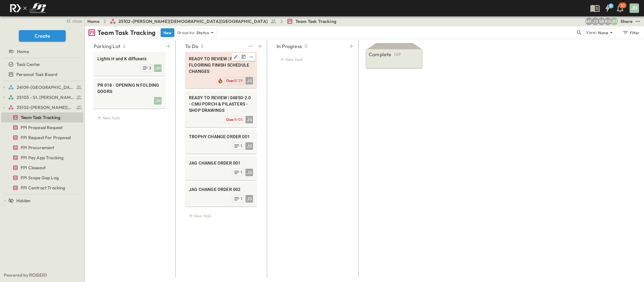  What do you see at coordinates (221, 168) in the screenshot?
I see `div: JAG CHANGE ORDER 001JS1` at bounding box center [221, 168].